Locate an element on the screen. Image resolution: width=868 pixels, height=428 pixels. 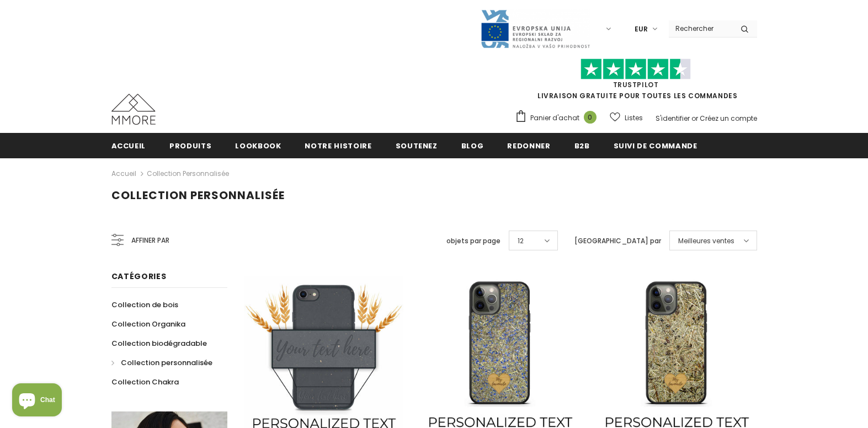
span: Lookbook is located at coordinates (258, 146).